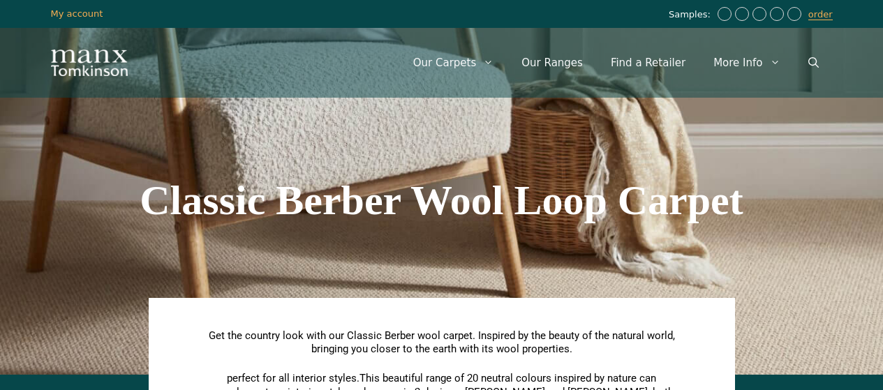 This screenshot has height=390, width=883. Describe the element at coordinates (77, 13) in the screenshot. I see `a: My account` at that location.